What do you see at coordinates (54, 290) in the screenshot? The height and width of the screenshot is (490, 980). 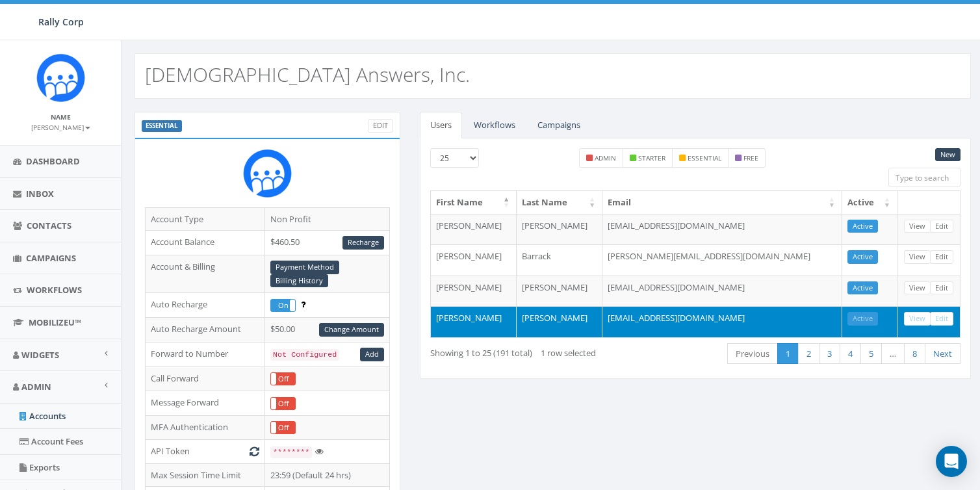 I see `span: Workflows` at bounding box center [54, 290].